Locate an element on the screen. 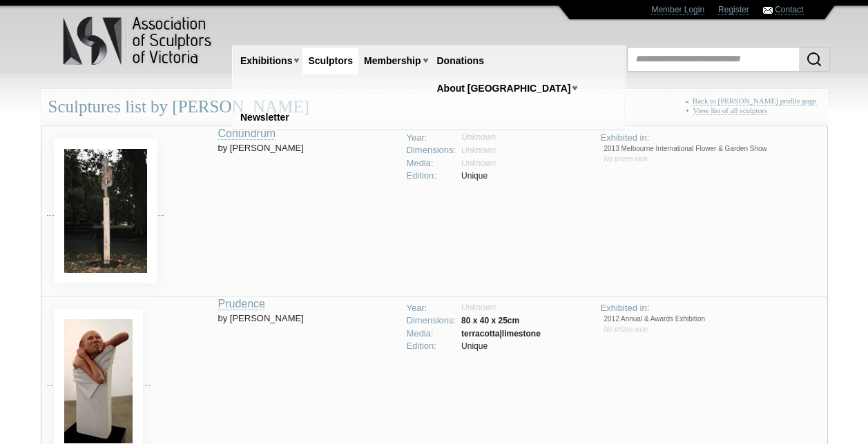 Image resolution: width=868 pixels, height=444 pixels. img: Contact ASV is located at coordinates (768, 10).